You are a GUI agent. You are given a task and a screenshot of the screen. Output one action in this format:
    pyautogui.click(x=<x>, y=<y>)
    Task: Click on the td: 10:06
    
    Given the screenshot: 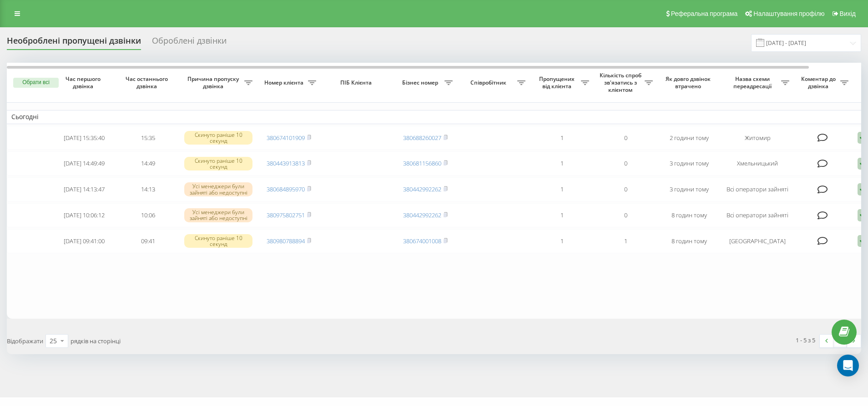 What is the action you would take?
    pyautogui.click(x=148, y=215)
    